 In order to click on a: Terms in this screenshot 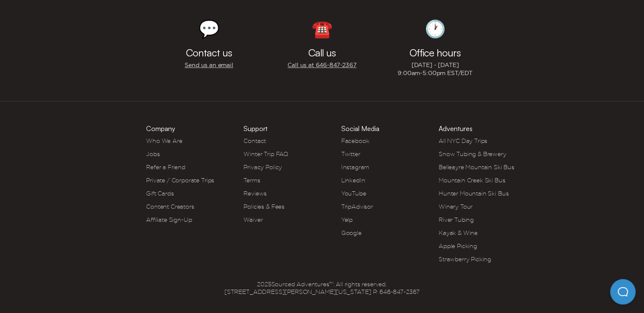, I will do `click(252, 180)`.